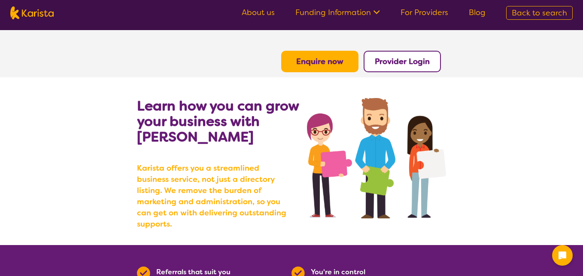  I want to click on img: Karista logo, so click(32, 13).